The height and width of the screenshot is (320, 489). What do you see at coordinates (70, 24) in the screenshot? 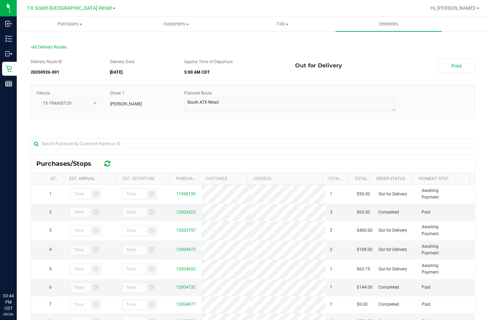
I see `span: Purchases` at bounding box center [70, 24].